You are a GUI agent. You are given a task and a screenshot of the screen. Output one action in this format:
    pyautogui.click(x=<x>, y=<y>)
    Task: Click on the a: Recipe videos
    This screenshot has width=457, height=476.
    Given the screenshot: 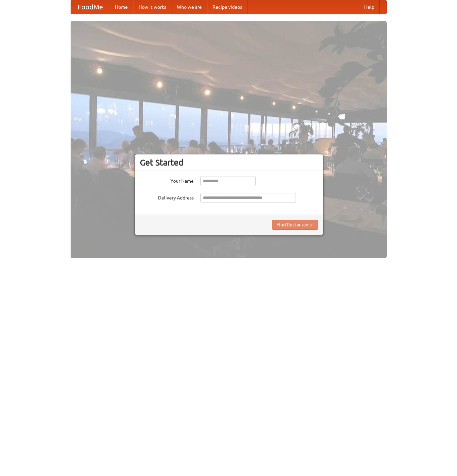 What is the action you would take?
    pyautogui.click(x=227, y=7)
    